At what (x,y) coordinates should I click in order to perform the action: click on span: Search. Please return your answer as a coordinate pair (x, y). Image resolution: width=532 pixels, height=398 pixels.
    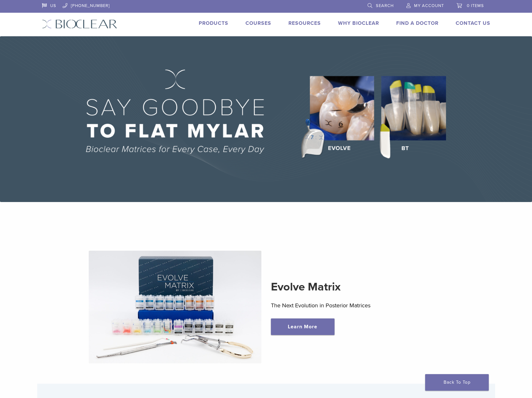
    Looking at the image, I should click on (385, 6).